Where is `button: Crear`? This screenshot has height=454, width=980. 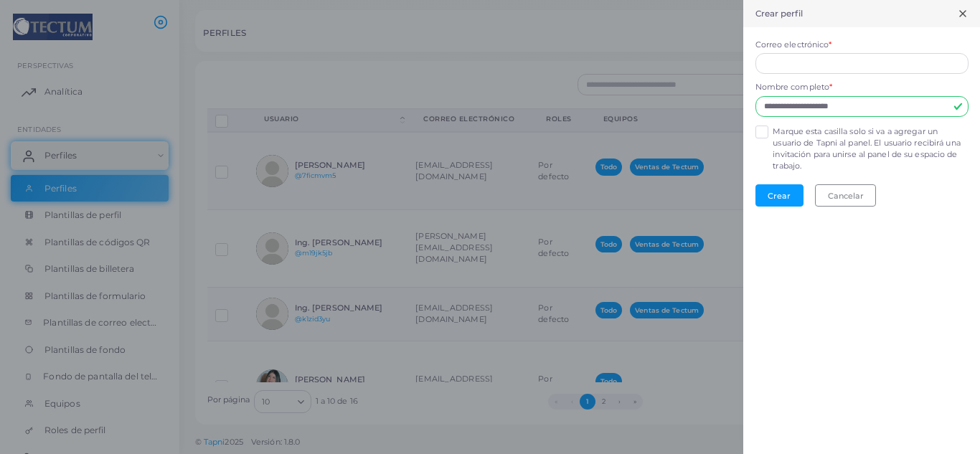 button: Crear is located at coordinates (779, 195).